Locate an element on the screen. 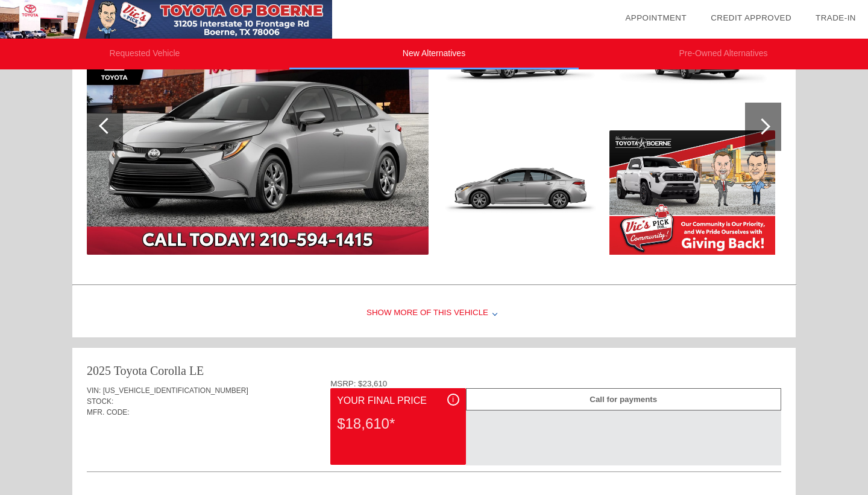  li: Pre-Owned Alternatives is located at coordinates (724, 54).